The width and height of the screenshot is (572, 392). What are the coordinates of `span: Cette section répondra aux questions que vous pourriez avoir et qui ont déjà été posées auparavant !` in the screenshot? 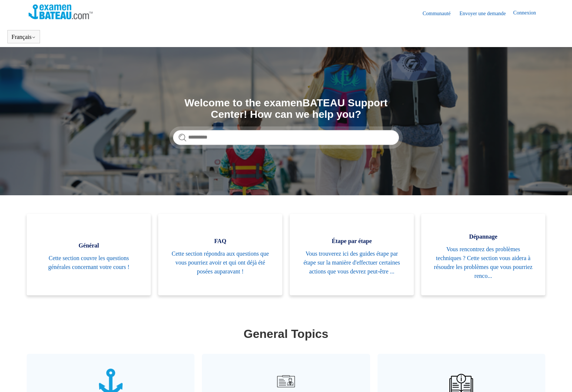 It's located at (220, 263).